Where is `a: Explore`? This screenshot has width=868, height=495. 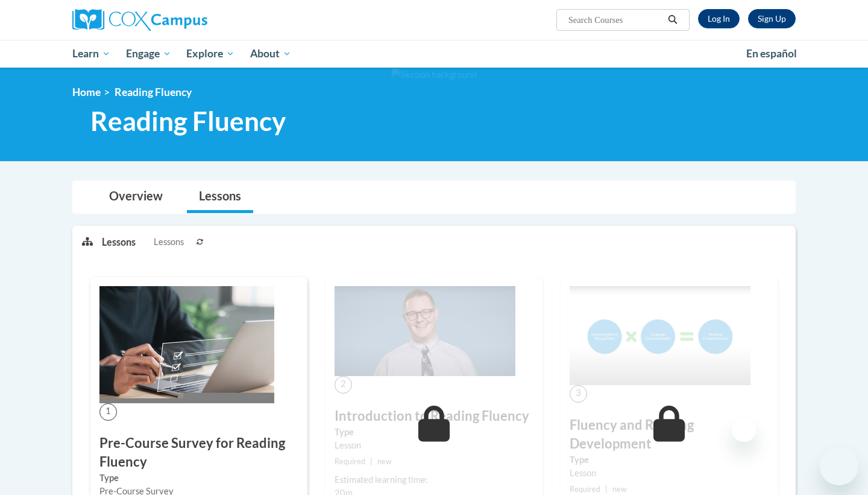 a: Explore is located at coordinates (210, 53).